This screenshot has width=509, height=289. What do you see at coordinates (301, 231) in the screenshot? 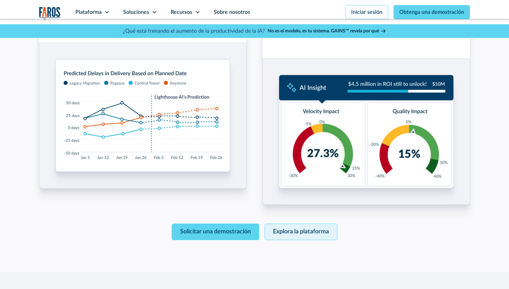
I see `font: Explora la plataforma` at bounding box center [301, 231].